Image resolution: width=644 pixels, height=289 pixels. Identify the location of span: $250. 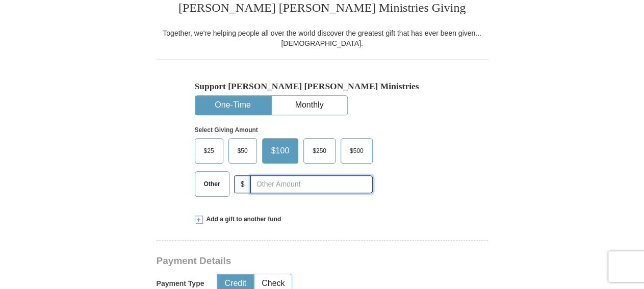
(319, 151).